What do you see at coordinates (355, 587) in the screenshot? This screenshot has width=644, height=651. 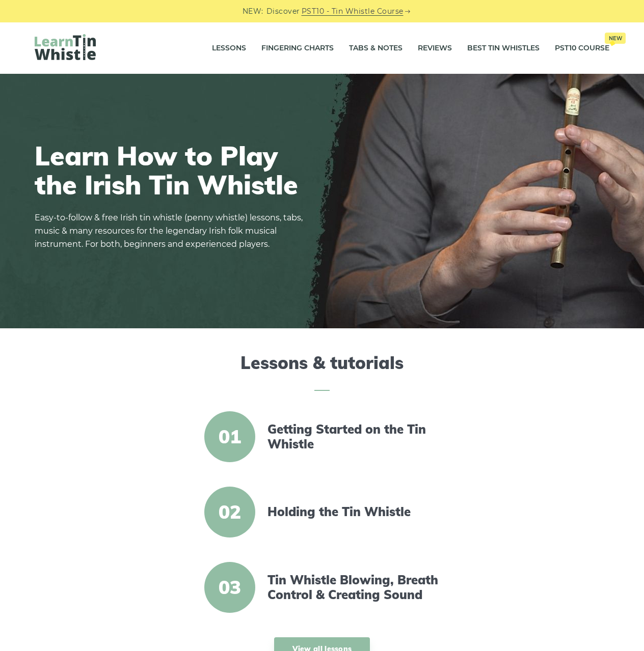 I see `a: Tin Whistle Blowing, Breath Control & Creating Sound` at bounding box center [355, 587].